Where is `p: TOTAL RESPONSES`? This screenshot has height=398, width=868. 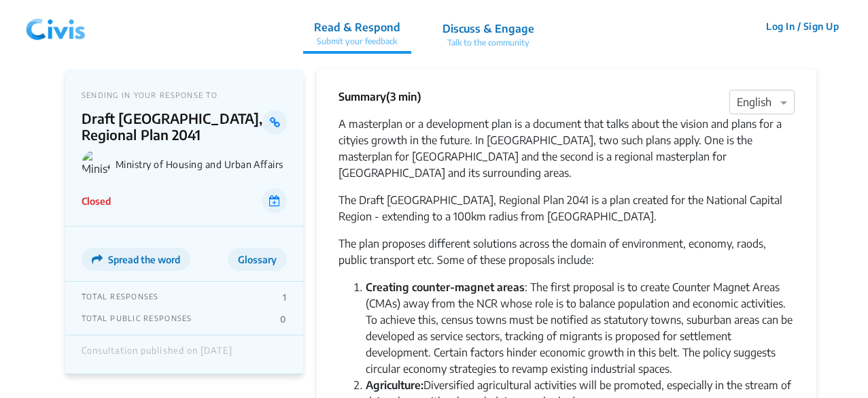 p: TOTAL RESPONSES is located at coordinates (121, 297).